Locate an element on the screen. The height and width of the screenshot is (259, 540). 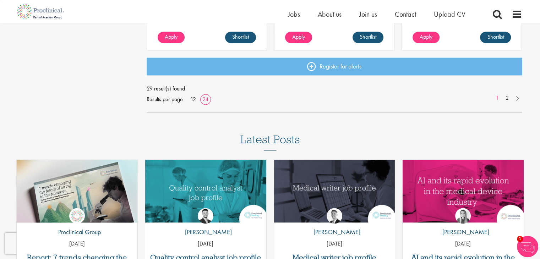
a: About us is located at coordinates (330, 14).